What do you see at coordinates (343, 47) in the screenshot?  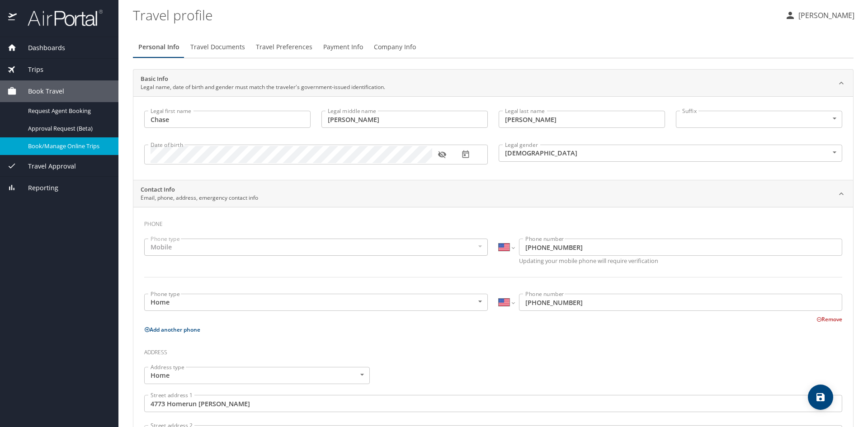 I see `span: Payment Info` at bounding box center [343, 47].